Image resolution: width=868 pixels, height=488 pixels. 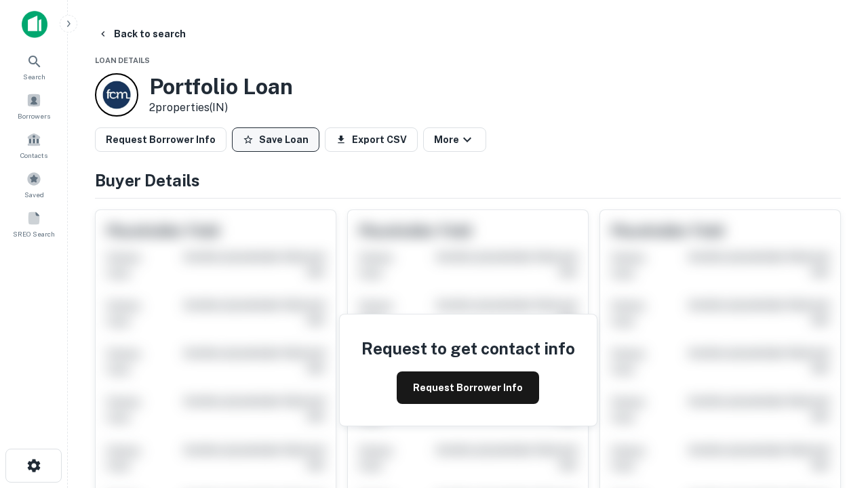 I want to click on button: More, so click(x=455, y=140).